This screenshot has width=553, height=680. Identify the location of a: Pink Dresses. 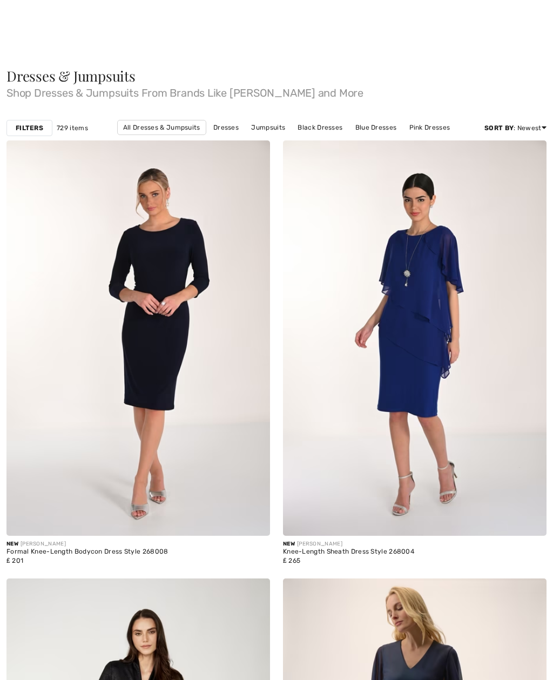
(430, 127).